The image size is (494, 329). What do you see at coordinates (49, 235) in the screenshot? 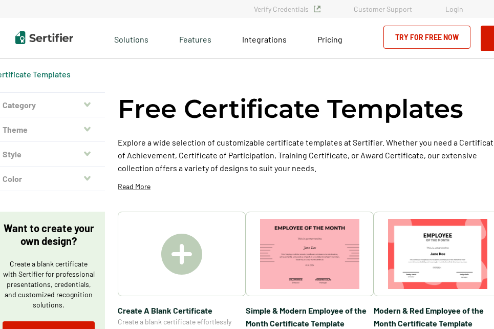
I see `p: Want to create your own design?` at bounding box center [49, 235].